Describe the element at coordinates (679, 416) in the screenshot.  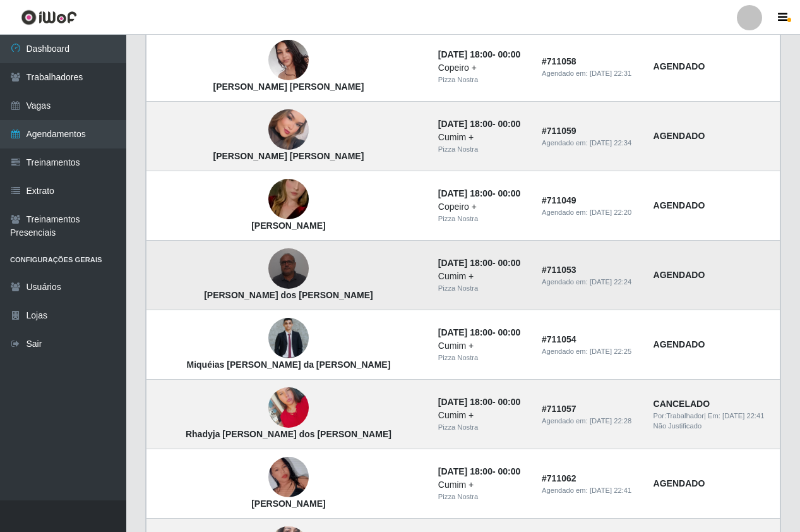
I see `span: Por: Trabalhador` at that location.